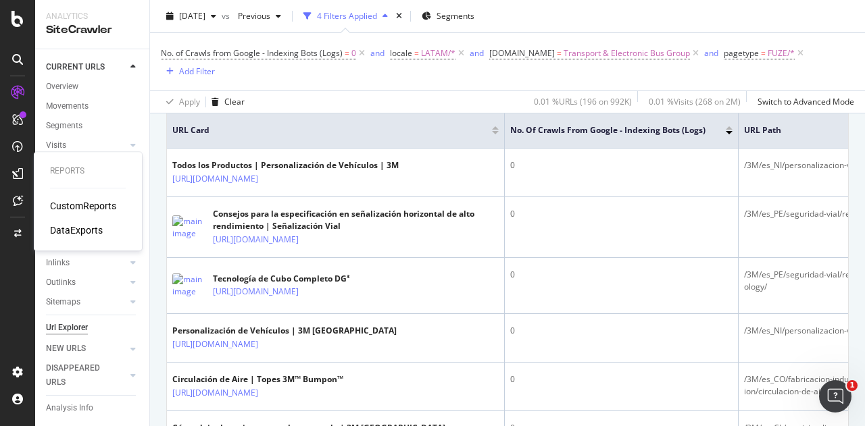  I want to click on div: Overview, so click(62, 86).